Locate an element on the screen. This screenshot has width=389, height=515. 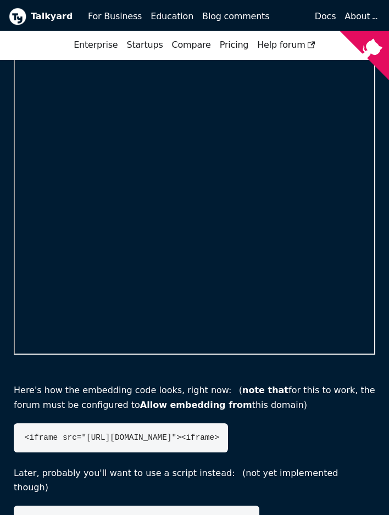
a: Blog comments is located at coordinates (236, 16).